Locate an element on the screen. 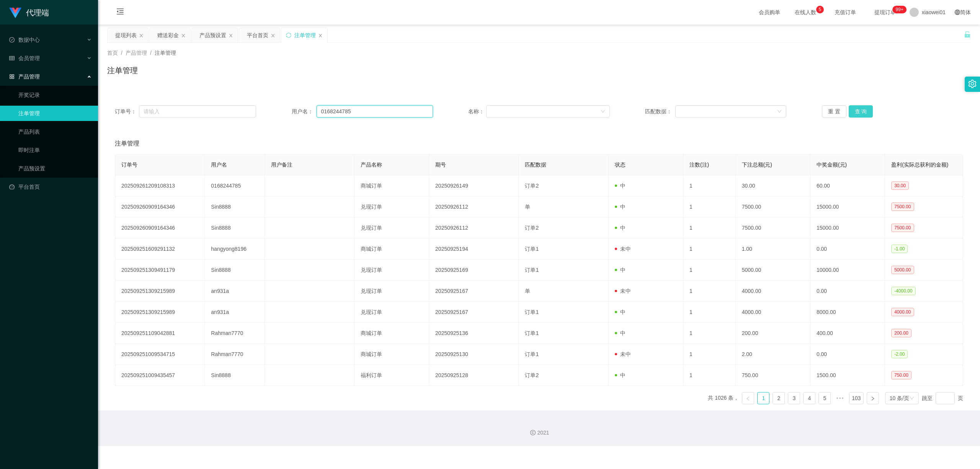 The width and height of the screenshot is (980, 469). span: 在线人数 is located at coordinates (806, 12).